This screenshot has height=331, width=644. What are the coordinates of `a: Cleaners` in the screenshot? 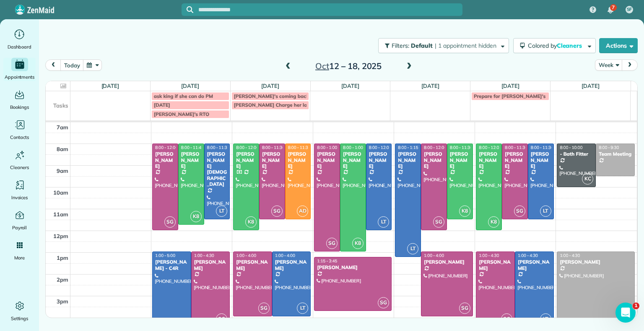 It's located at (19, 160).